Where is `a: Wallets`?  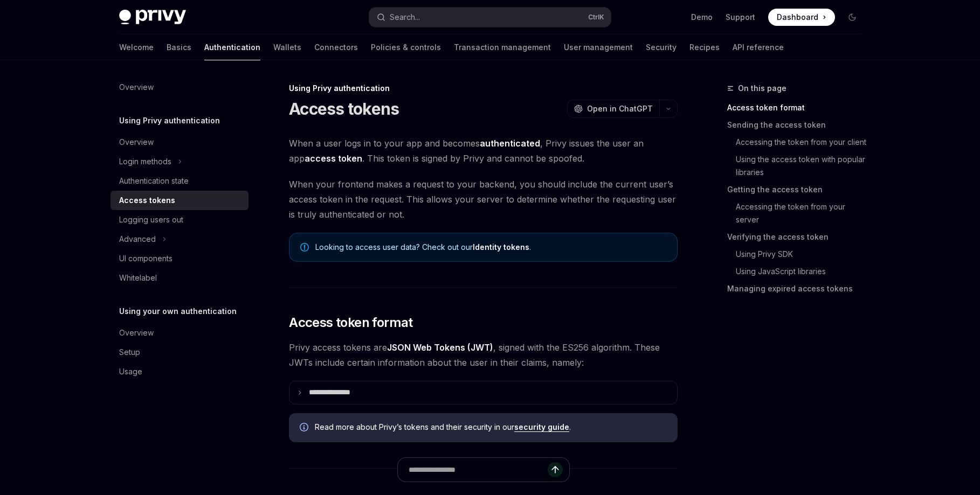 a: Wallets is located at coordinates (287, 48).